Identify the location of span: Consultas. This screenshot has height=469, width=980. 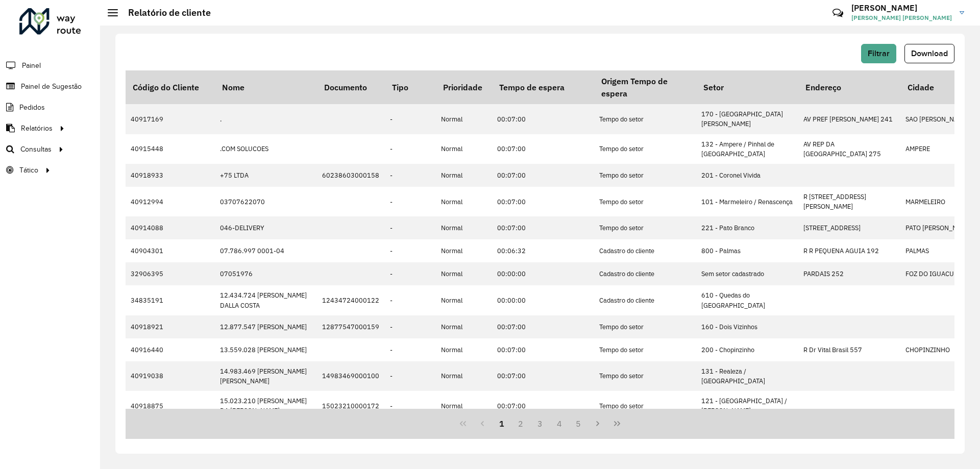
(36, 149).